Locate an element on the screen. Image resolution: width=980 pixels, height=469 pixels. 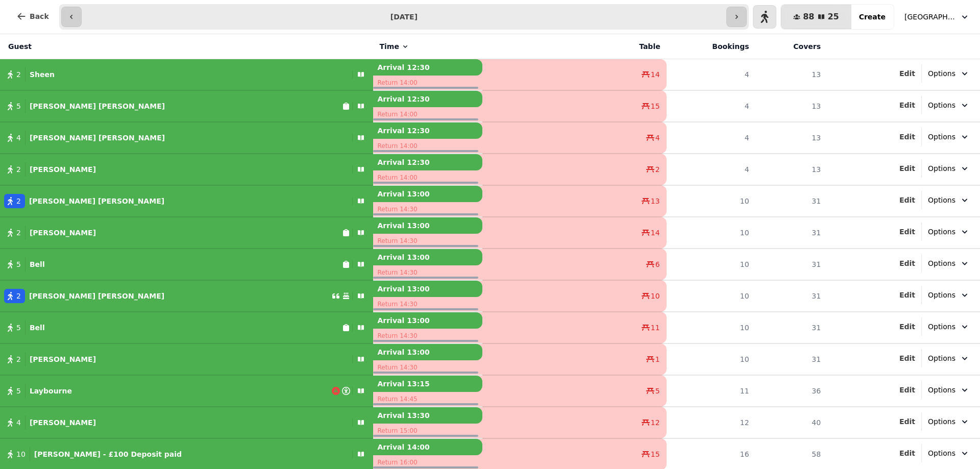
span: 25 is located at coordinates (833, 17).